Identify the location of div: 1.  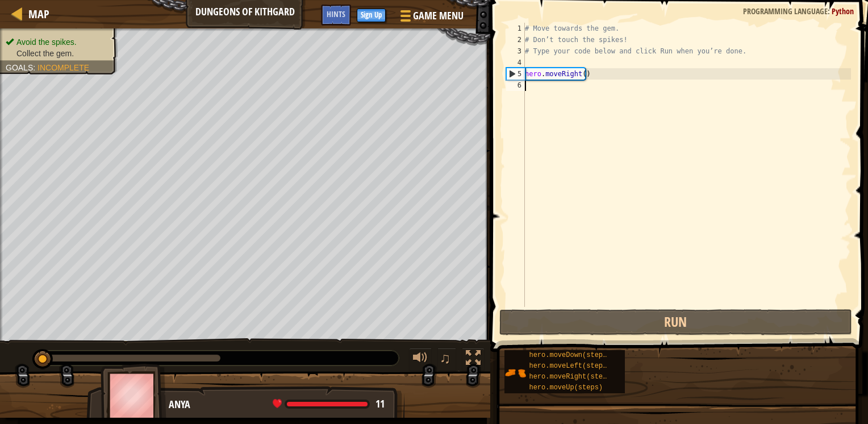
(515, 28).